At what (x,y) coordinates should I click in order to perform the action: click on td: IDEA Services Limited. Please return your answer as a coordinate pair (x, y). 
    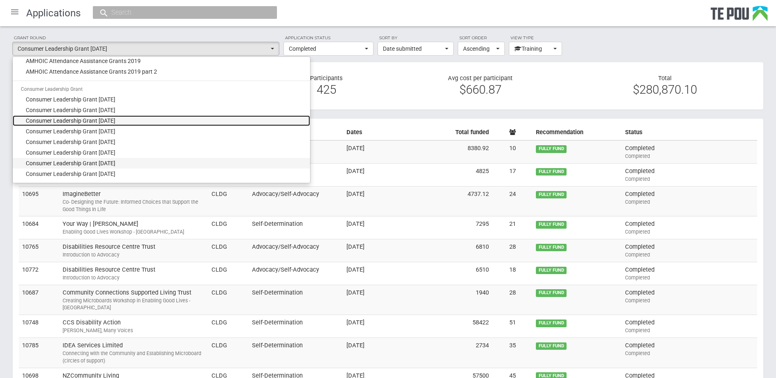
    Looking at the image, I should click on (134, 353).